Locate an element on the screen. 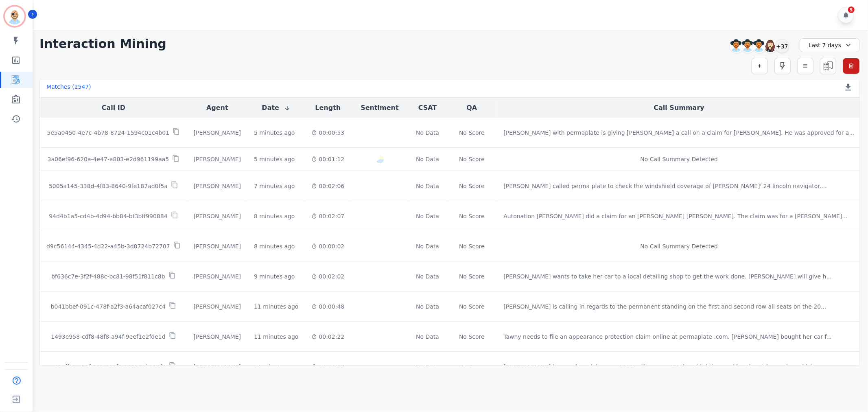 The width and height of the screenshot is (868, 412). div: 00:02:06 is located at coordinates (328, 186).